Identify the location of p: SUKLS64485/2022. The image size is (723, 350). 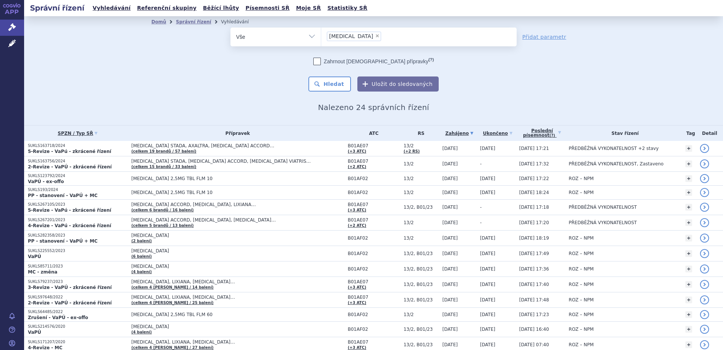
(78, 312).